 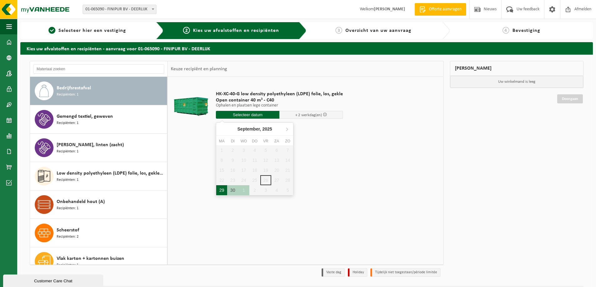 What do you see at coordinates (378, 31) in the screenshot?
I see `span: Overzicht van uw aanvraag` at bounding box center [378, 31].